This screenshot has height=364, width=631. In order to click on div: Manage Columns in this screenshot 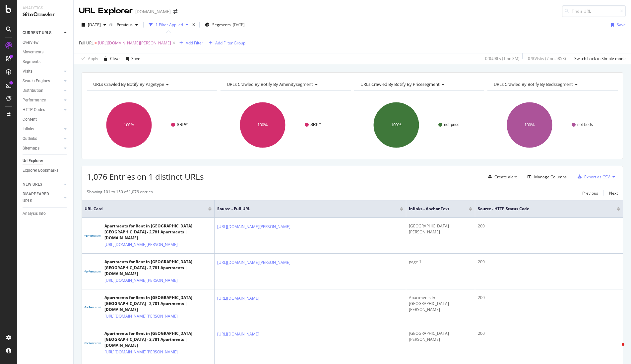, I will do `click(550, 176)`.